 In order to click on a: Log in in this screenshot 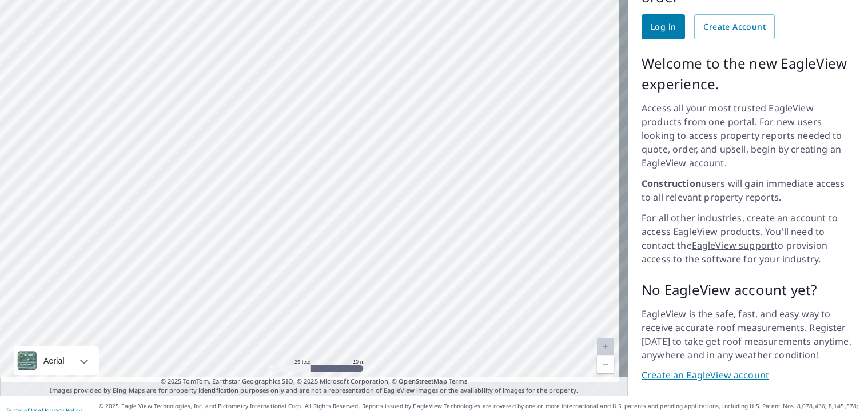, I will do `click(663, 27)`.